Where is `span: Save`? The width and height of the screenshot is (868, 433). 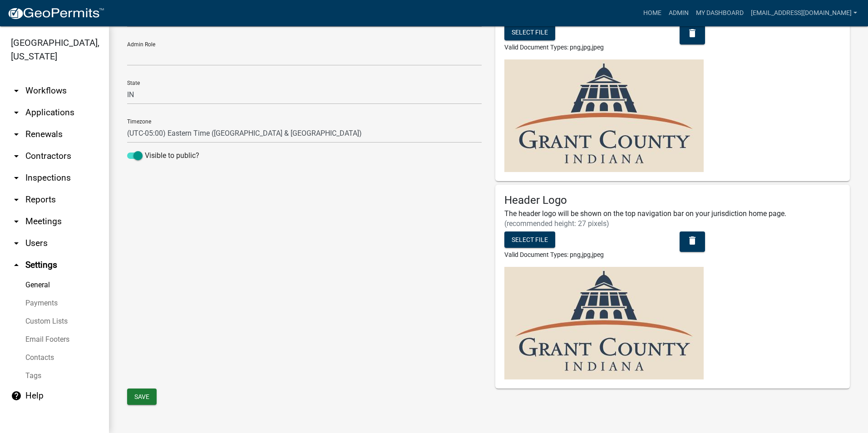
span: Save is located at coordinates (141, 396).